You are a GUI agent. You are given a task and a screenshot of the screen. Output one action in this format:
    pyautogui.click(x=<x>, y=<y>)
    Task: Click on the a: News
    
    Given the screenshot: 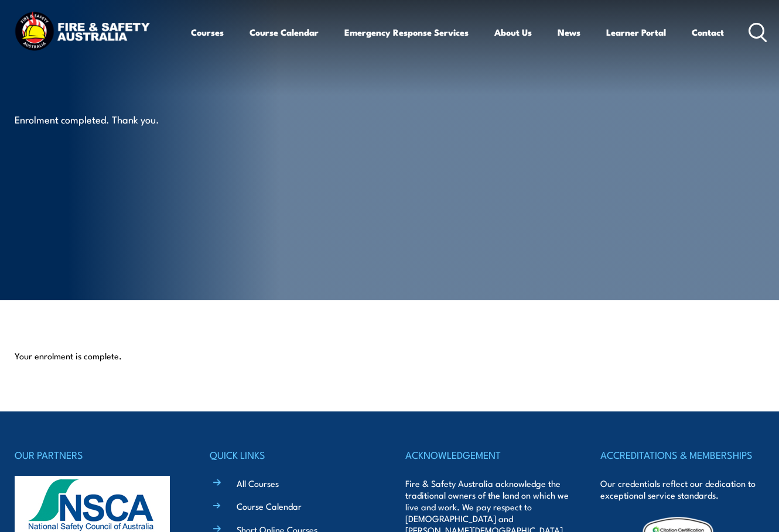 What is the action you would take?
    pyautogui.click(x=569, y=32)
    